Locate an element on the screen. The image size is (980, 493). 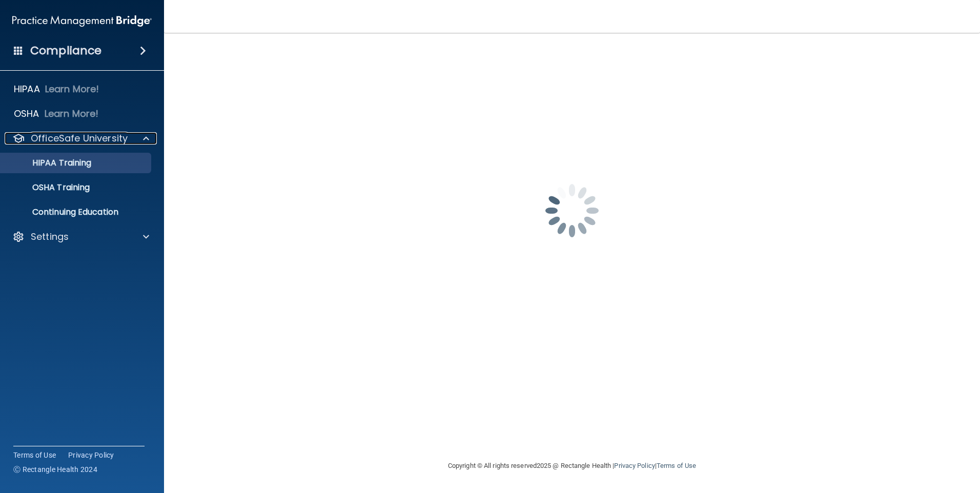
div: Copyright © All rights reserved 2025 @ Rectangle Health | | is located at coordinates (572, 465).